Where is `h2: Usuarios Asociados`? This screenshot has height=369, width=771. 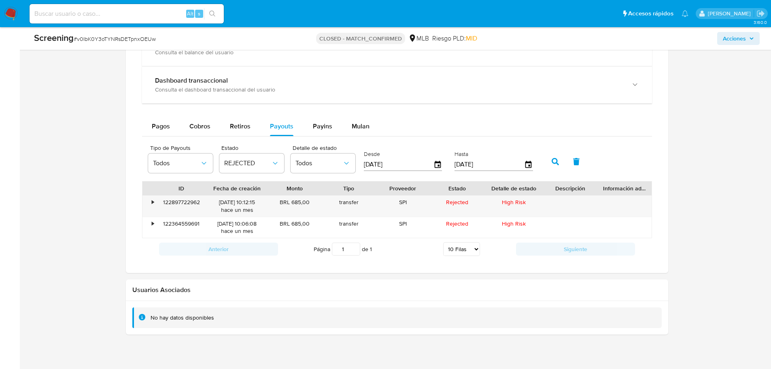
h2: Usuarios Asociados is located at coordinates (397, 290).